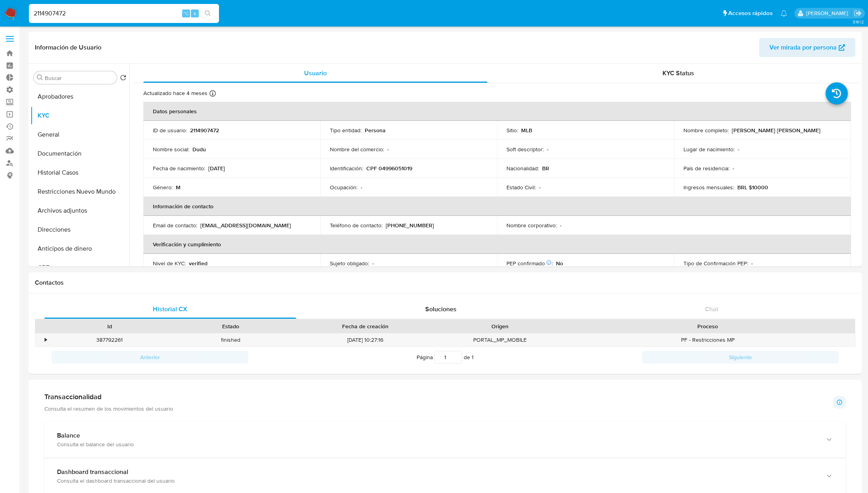 This screenshot has height=493, width=868. Describe the element at coordinates (356, 149) in the screenshot. I see `p: Nombre del comercio :` at that location.